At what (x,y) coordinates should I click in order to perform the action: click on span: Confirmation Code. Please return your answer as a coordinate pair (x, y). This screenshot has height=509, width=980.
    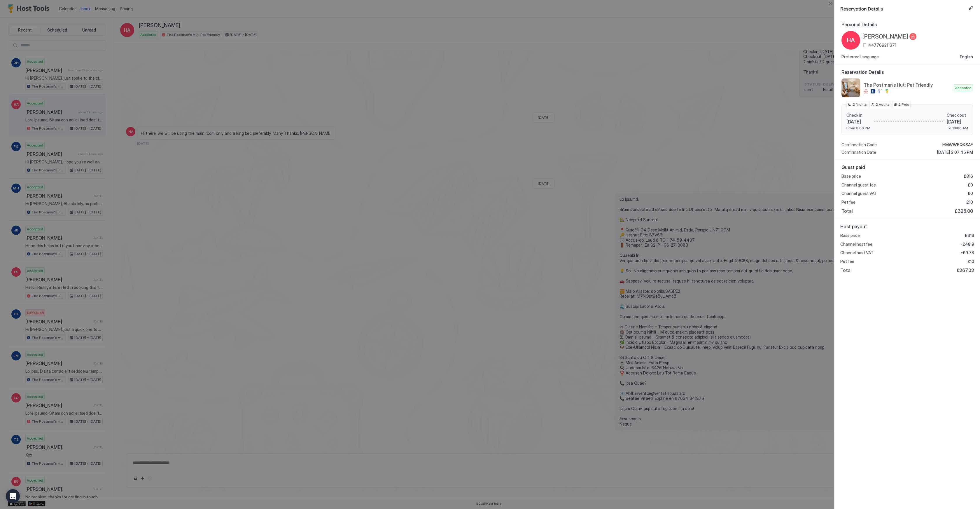
    Looking at the image, I should click on (859, 145).